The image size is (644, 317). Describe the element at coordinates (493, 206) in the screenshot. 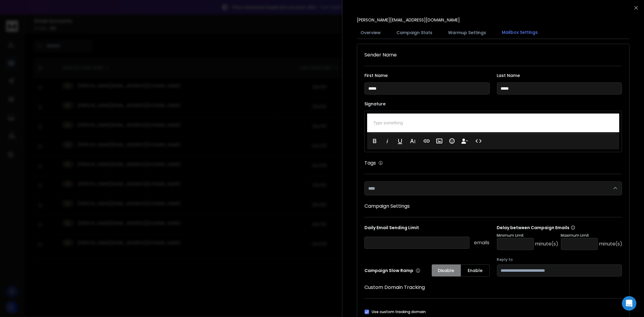

I see `h1: Campaign Settings` at that location.